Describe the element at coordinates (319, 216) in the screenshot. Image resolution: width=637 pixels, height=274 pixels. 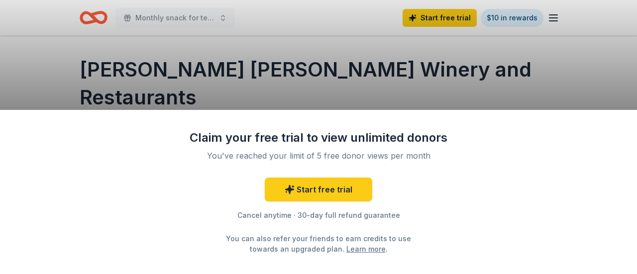
I see `div: Cancel anytime · 30-day full refund guarantee` at that location.